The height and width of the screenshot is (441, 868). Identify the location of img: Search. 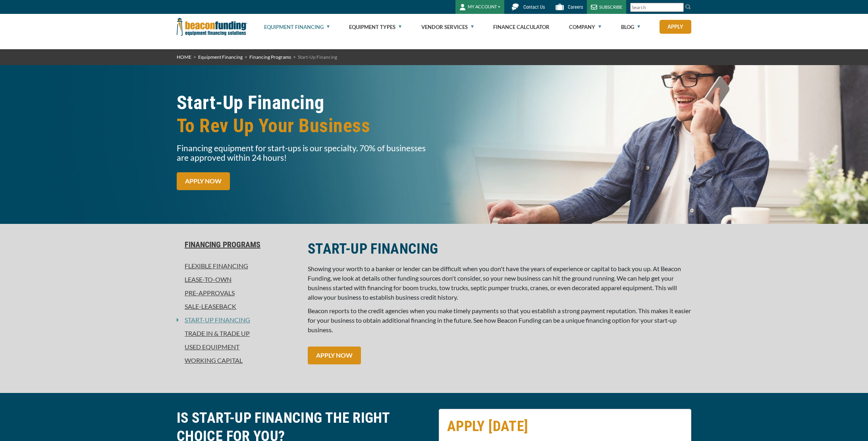
(688, 6).